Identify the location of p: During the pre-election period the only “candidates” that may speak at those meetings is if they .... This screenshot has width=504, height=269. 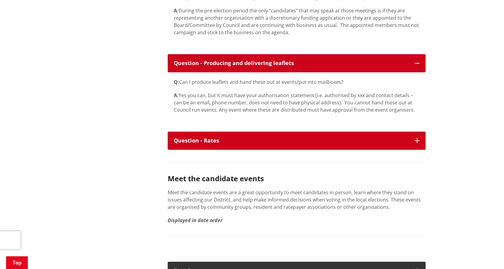
(297, 22).